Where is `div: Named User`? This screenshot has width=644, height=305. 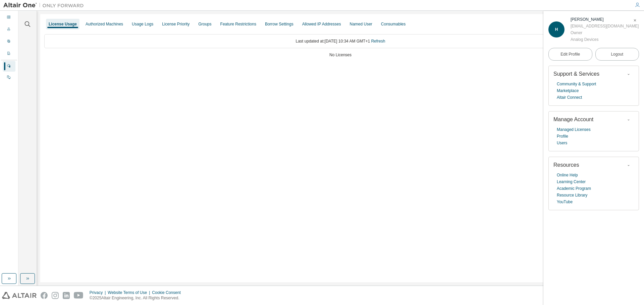
div: Named User is located at coordinates (361, 24).